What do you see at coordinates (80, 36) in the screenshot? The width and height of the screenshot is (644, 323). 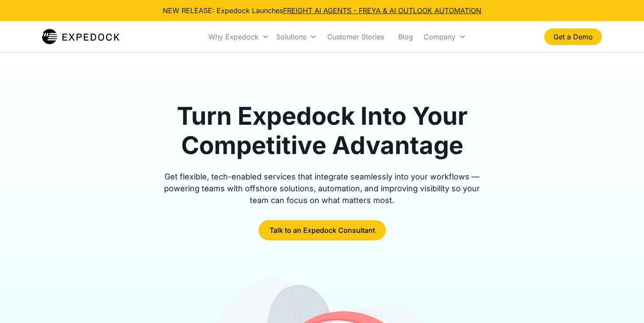 I see `img: Expedock Logo` at bounding box center [80, 36].